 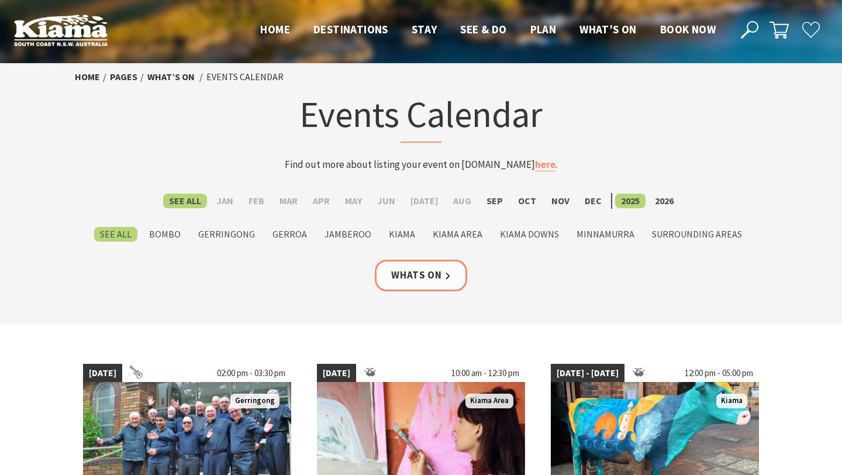 I want to click on span: Book now, so click(x=688, y=29).